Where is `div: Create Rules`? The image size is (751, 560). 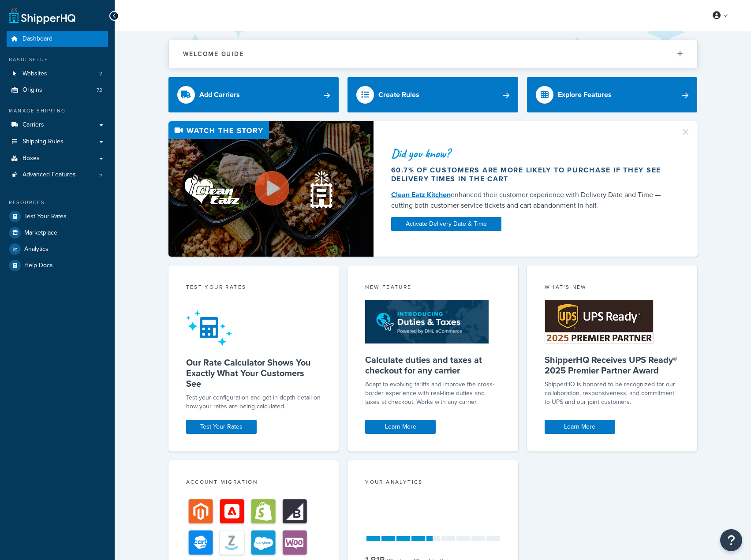 div: Create Rules is located at coordinates (399, 94).